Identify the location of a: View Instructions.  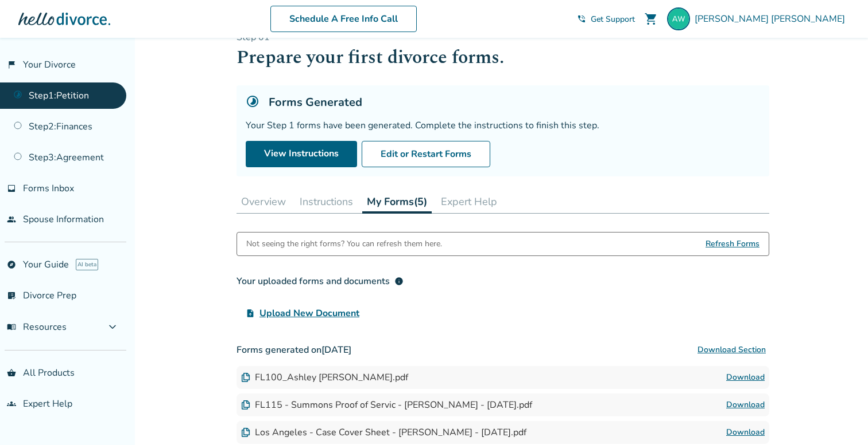
(301, 154).